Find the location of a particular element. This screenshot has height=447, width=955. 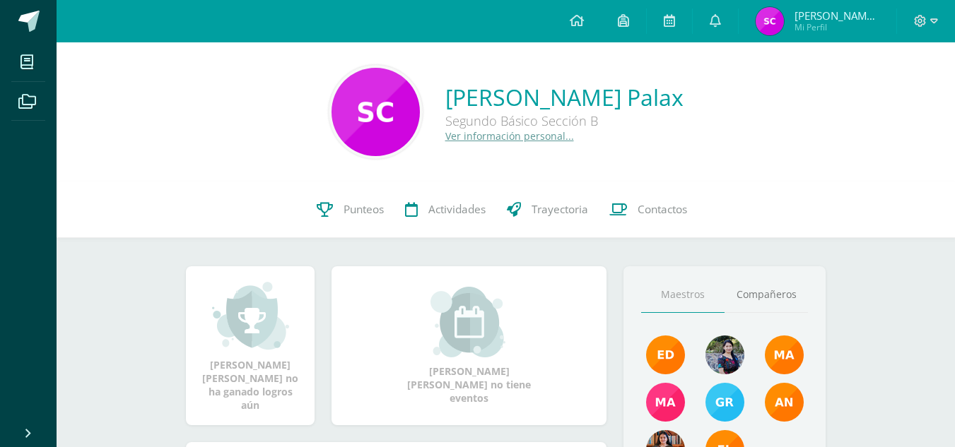

img: achievement_small.png is located at coordinates (250, 316).